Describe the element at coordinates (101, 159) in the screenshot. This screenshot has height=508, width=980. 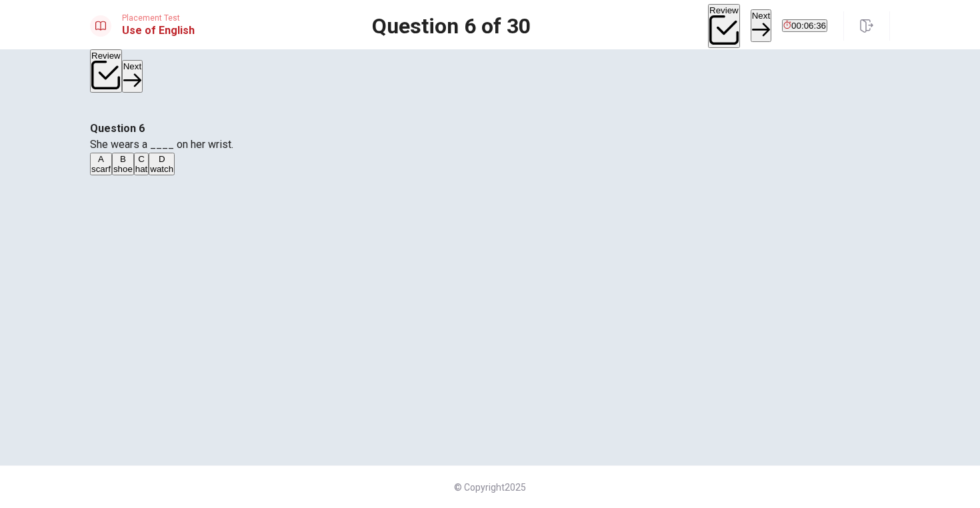
I see `div: A` at that location.